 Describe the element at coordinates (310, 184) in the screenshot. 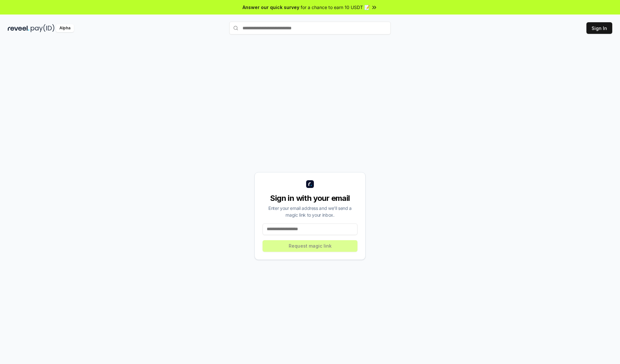

I see `img: logo_small` at that location.